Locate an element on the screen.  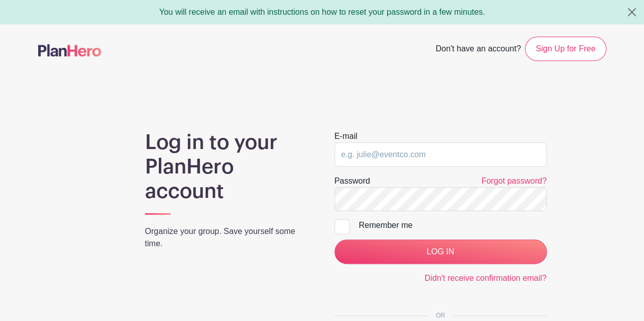
label: E-mail is located at coordinates (346, 136).